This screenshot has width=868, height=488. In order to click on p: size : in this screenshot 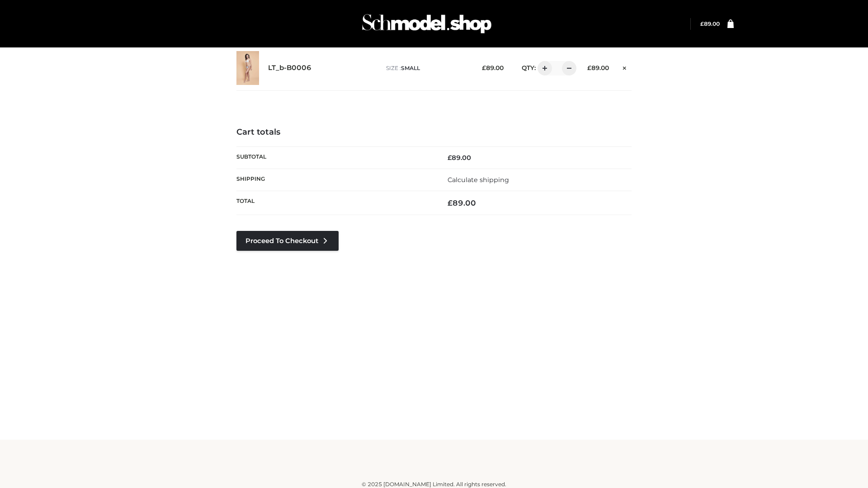, I will do `click(427, 69)`.